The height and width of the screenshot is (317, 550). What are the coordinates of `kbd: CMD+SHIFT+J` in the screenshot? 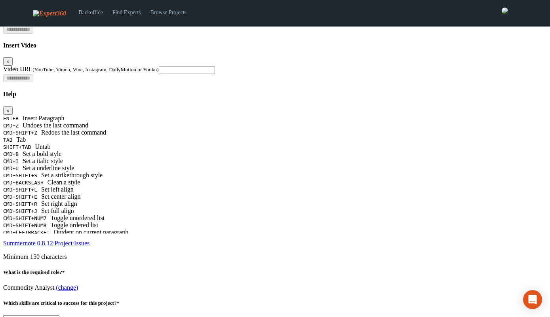 It's located at (20, 211).